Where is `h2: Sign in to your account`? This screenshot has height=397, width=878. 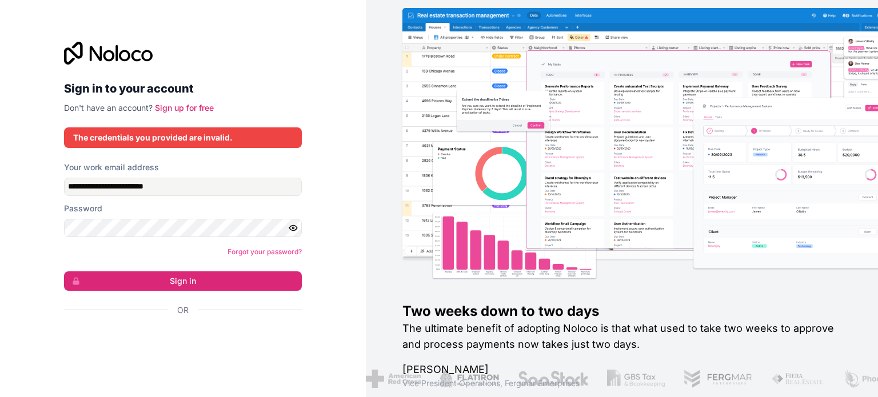
h2: Sign in to your account is located at coordinates (183, 89).